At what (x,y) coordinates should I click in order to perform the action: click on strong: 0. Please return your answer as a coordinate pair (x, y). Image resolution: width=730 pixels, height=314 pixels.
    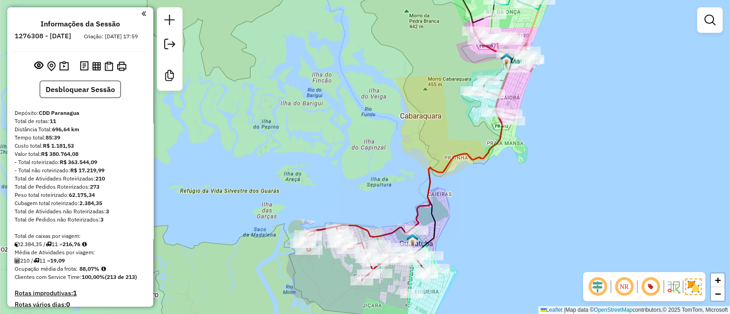
    Looking at the image, I should click on (68, 305).